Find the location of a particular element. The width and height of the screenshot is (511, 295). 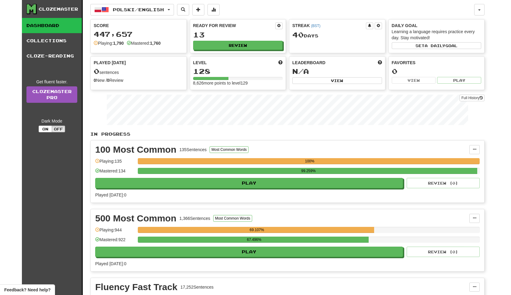

div: New / Review is located at coordinates (138, 80).